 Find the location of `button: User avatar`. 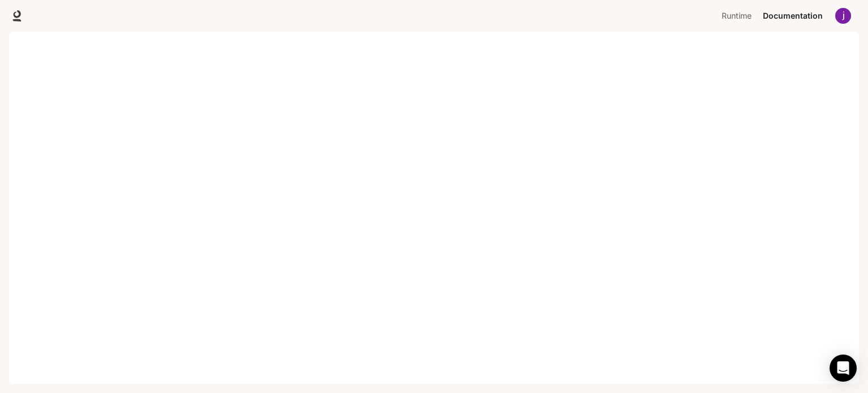

button: User avatar is located at coordinates (843, 16).